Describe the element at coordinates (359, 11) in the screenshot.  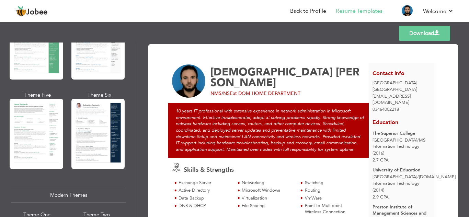
I see `a: Resume Templates` at that location.